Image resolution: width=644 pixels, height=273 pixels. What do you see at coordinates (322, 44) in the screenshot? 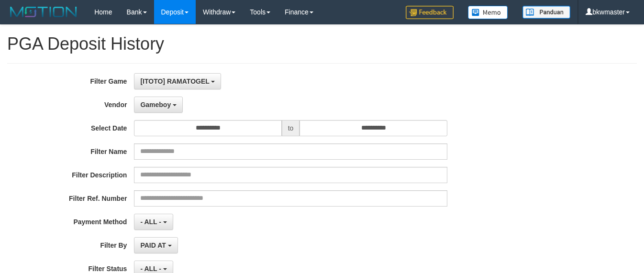
I see `h1: PGA Deposit History` at bounding box center [322, 44].